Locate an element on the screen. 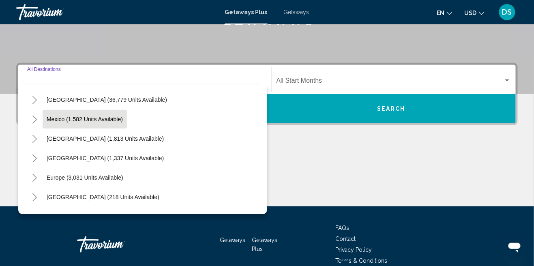 This screenshot has height=266, width=534. span: FAQs is located at coordinates (342, 228).